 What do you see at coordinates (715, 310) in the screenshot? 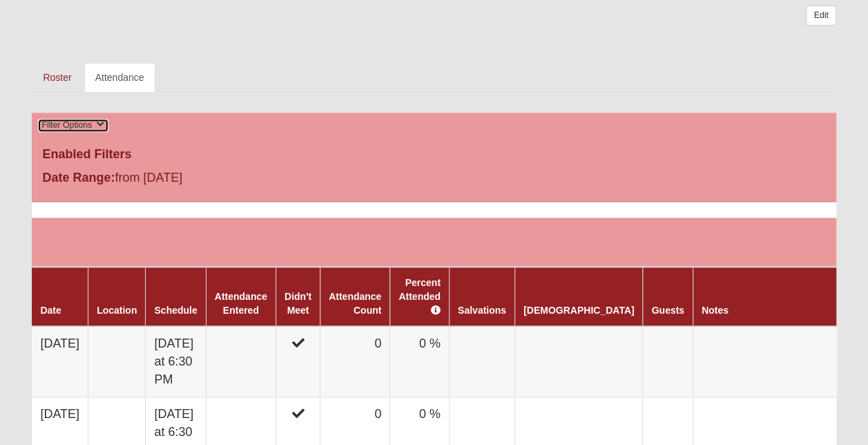
I see `a: Notes` at bounding box center [715, 310].